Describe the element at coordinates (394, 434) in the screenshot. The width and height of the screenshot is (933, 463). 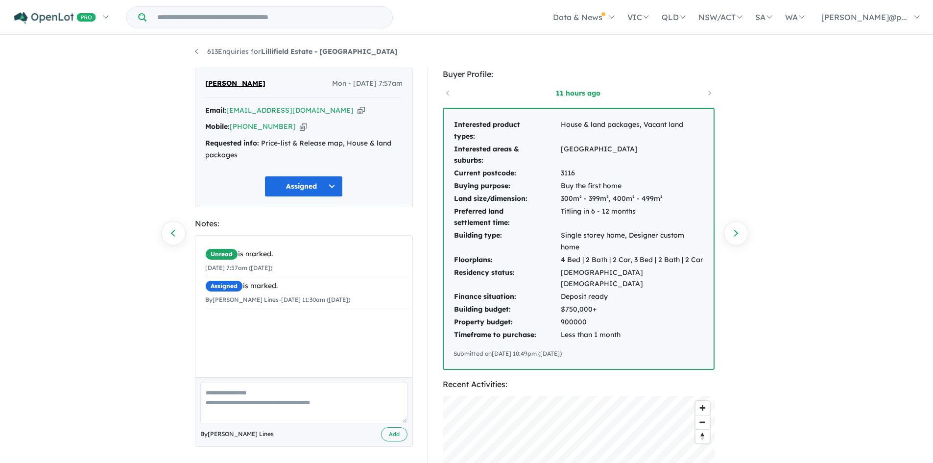
I see `button: Add` at that location.